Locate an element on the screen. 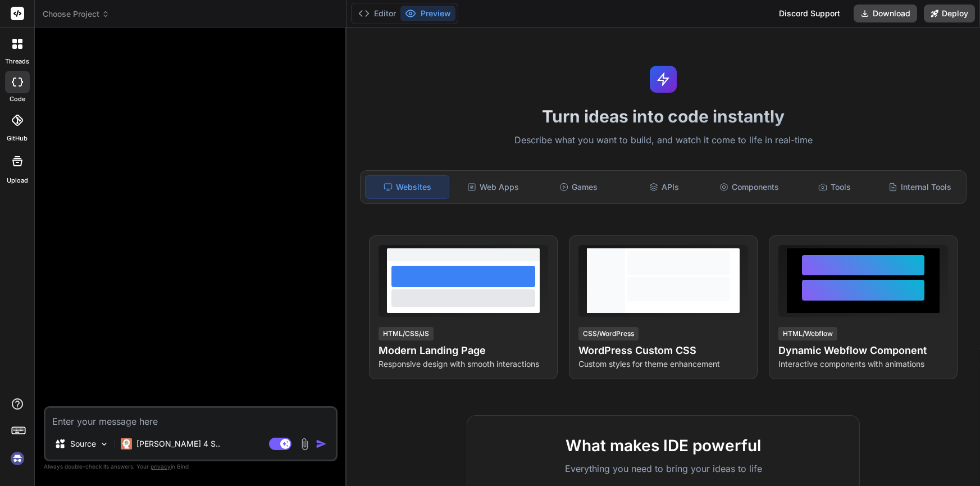 The height and width of the screenshot is (486, 980). div: Internal Tools is located at coordinates (920, 187).